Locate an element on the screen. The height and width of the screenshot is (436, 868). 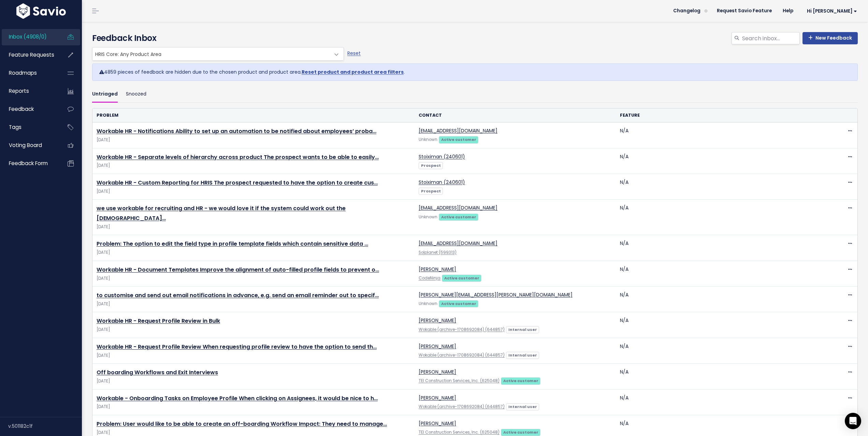
a: Workable HR - Separate levels of hierarchy across product The prospect wants to be able to easily… is located at coordinates (238, 157).